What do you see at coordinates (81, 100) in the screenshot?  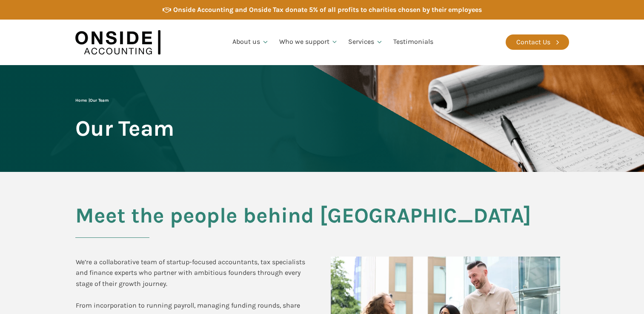 I see `a: Home` at bounding box center [81, 100].